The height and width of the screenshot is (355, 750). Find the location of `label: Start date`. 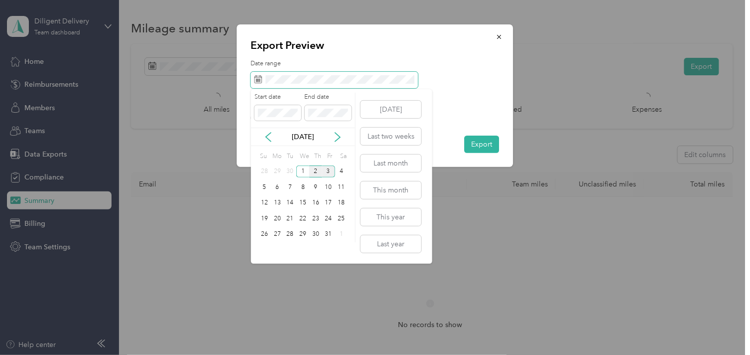

label: Start date is located at coordinates (278, 97).